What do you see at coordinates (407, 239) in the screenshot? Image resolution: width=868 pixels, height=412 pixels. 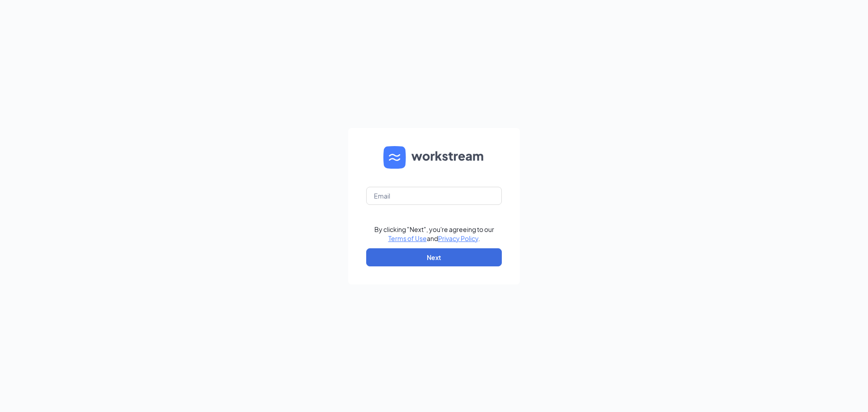 I see `a: Terms of Use` at bounding box center [407, 239].